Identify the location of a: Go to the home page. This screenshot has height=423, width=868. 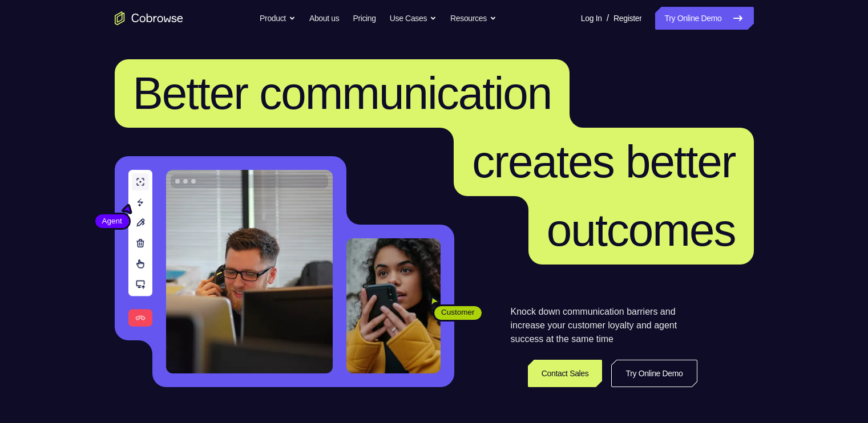
(149, 18).